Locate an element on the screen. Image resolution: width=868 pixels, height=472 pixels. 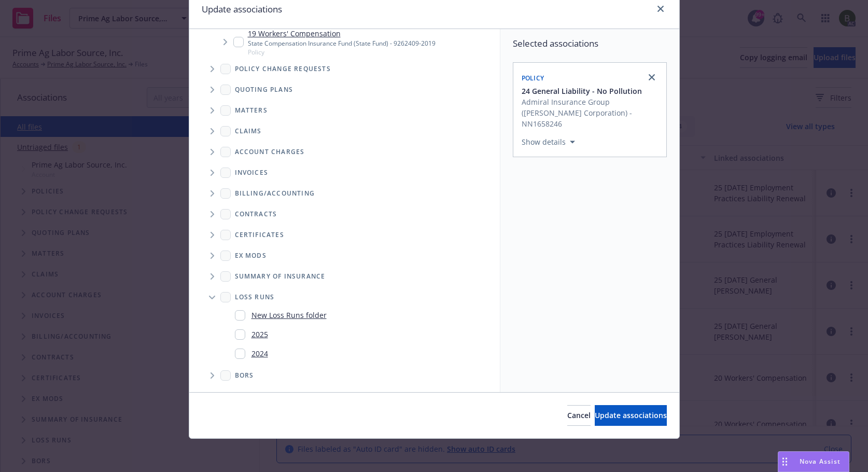
span: Claims is located at coordinates (248, 131).